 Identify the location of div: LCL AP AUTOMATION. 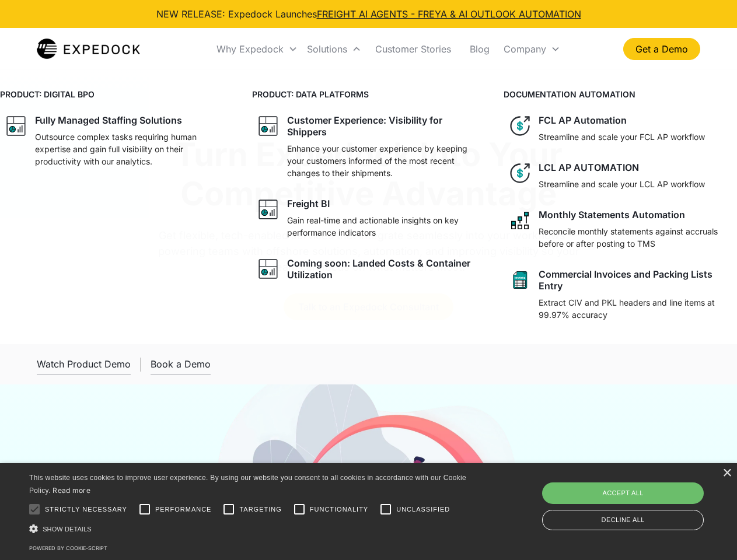
(589, 167).